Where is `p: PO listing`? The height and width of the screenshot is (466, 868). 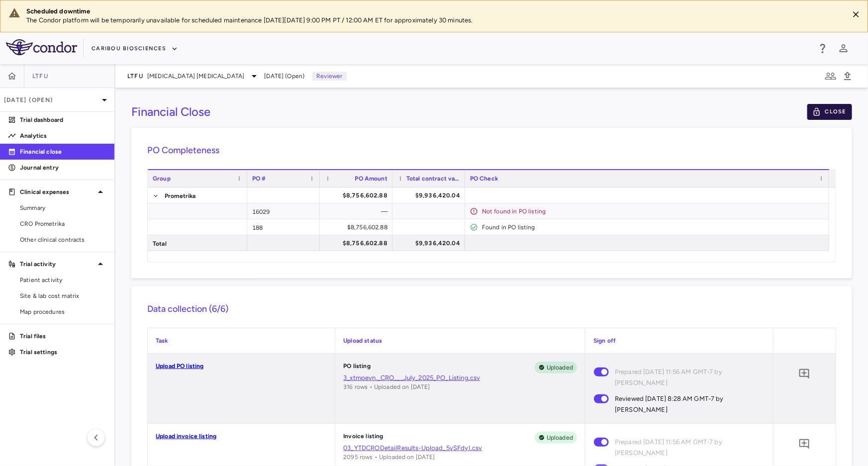
p: PO listing is located at coordinates (356, 368).